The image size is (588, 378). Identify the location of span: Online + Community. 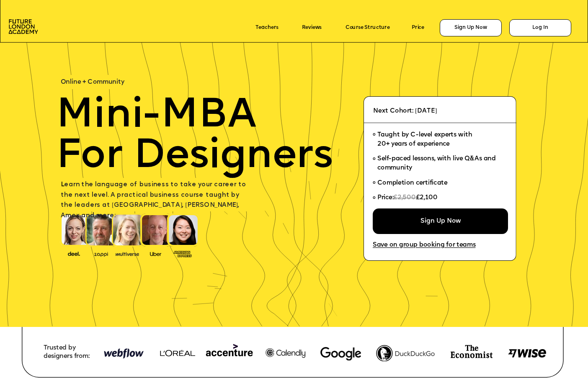
(93, 82).